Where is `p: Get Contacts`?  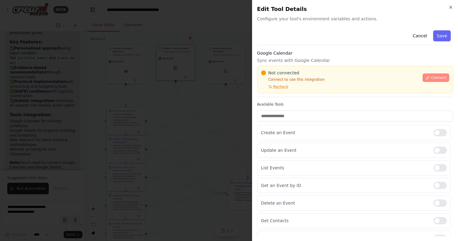 p: Get Contacts is located at coordinates (345, 220).